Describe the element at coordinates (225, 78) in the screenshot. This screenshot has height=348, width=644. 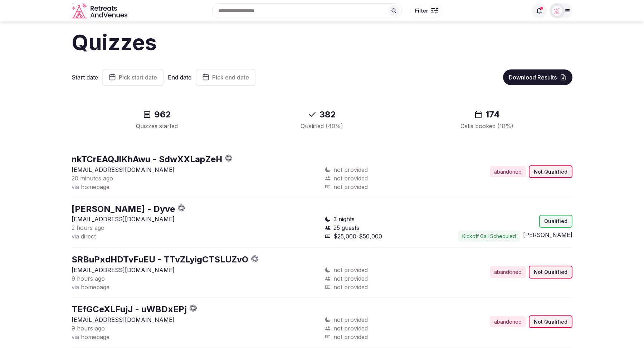
I see `button: Pick end date` at that location.